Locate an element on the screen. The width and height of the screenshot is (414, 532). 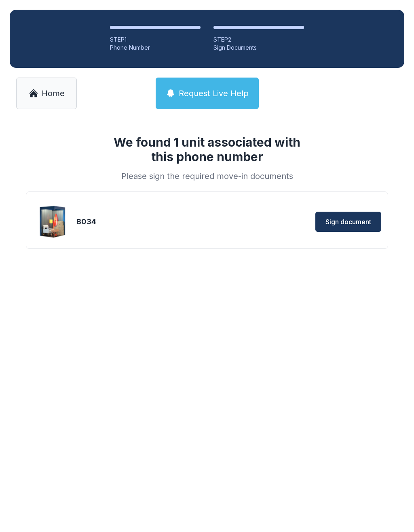
div: Sign Documents is located at coordinates (259, 47).